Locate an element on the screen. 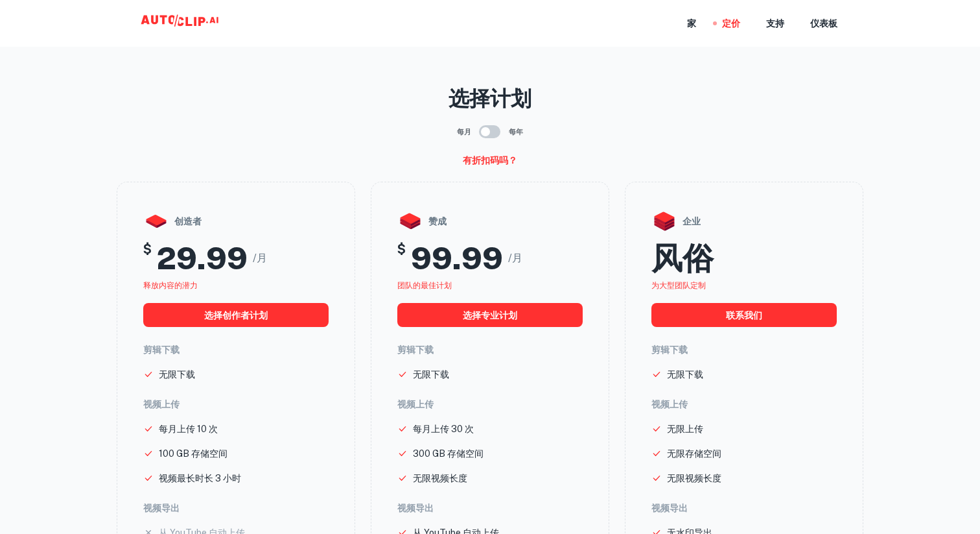 This screenshot has height=534, width=980. button: 选择创作者计划 is located at coordinates (236, 315).